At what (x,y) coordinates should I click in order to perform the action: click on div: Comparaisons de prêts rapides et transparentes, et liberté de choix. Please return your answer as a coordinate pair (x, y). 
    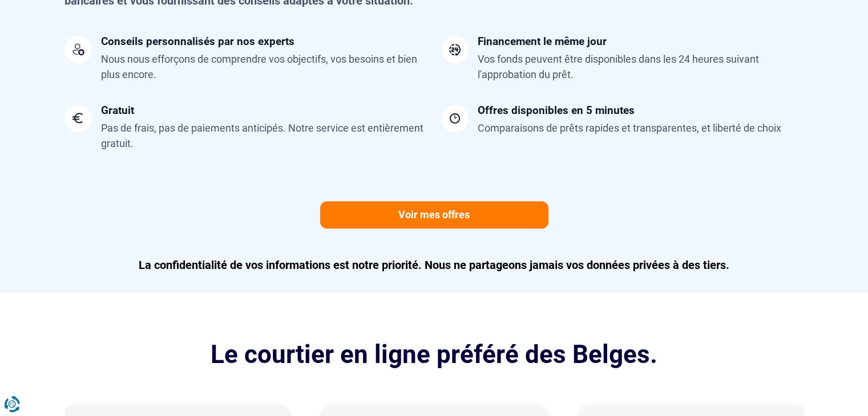
    Looking at the image, I should click on (630, 128).